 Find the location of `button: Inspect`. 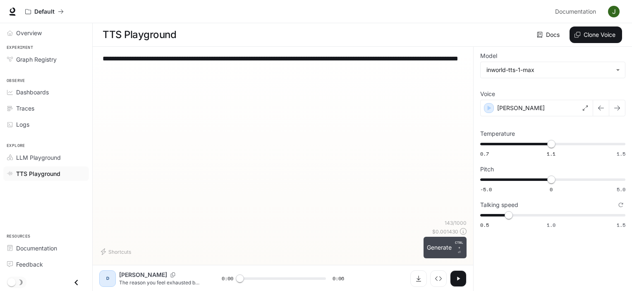

button: Inspect is located at coordinates (438, 278).